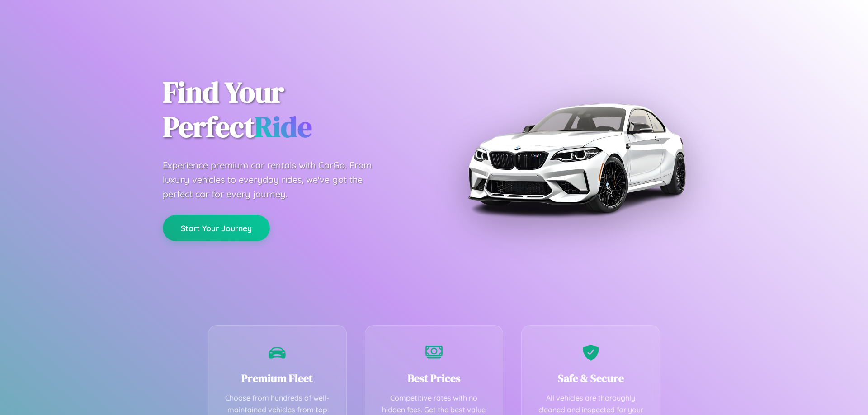  Describe the element at coordinates (216, 228) in the screenshot. I see `button: Start Your Journey` at that location.